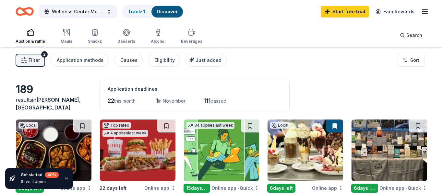 This screenshot has height=194, width=443. What do you see at coordinates (415, 60) in the screenshot?
I see `span: Sort` at bounding box center [415, 60].